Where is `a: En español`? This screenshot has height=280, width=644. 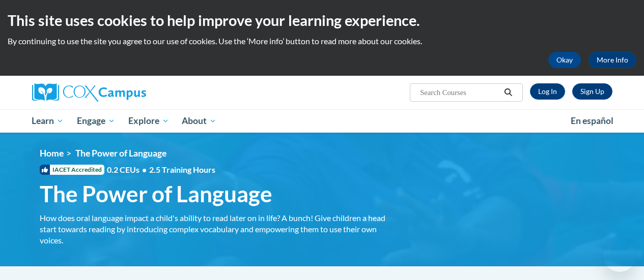
a: En español is located at coordinates (591, 121).